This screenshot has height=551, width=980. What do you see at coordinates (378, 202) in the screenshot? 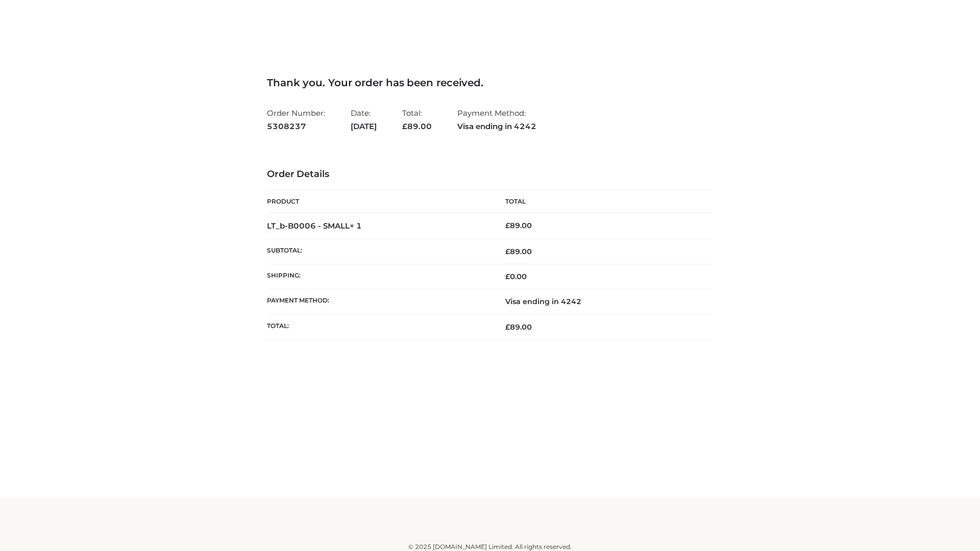
I see `th: Product` at bounding box center [378, 202].